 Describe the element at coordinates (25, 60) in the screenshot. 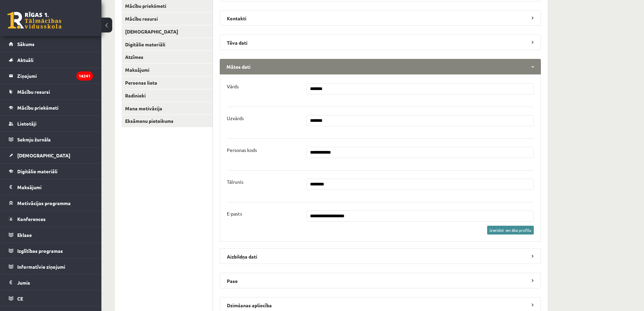

I see `span: Aktuāli` at that location.